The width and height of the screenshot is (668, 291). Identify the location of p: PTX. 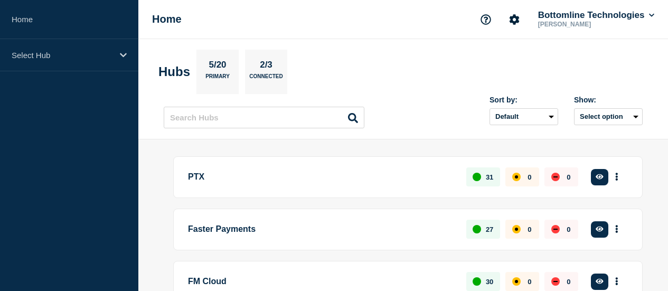
(321, 177).